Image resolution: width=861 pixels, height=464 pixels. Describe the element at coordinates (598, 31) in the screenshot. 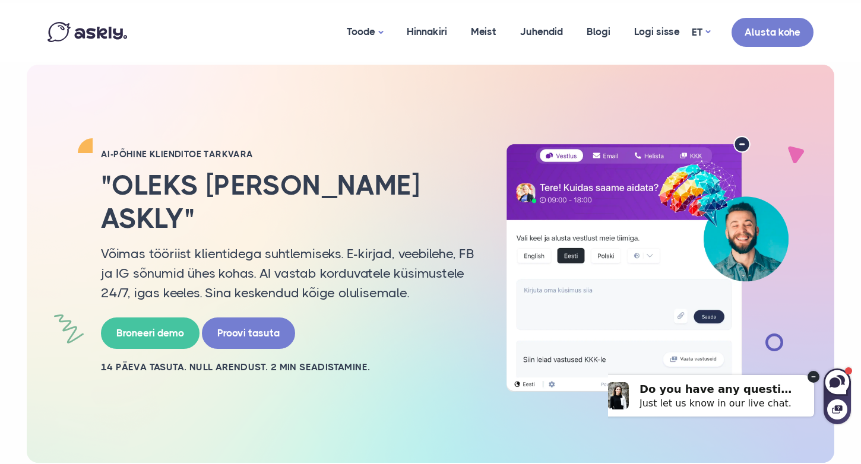

I see `a: Blogi` at that location.